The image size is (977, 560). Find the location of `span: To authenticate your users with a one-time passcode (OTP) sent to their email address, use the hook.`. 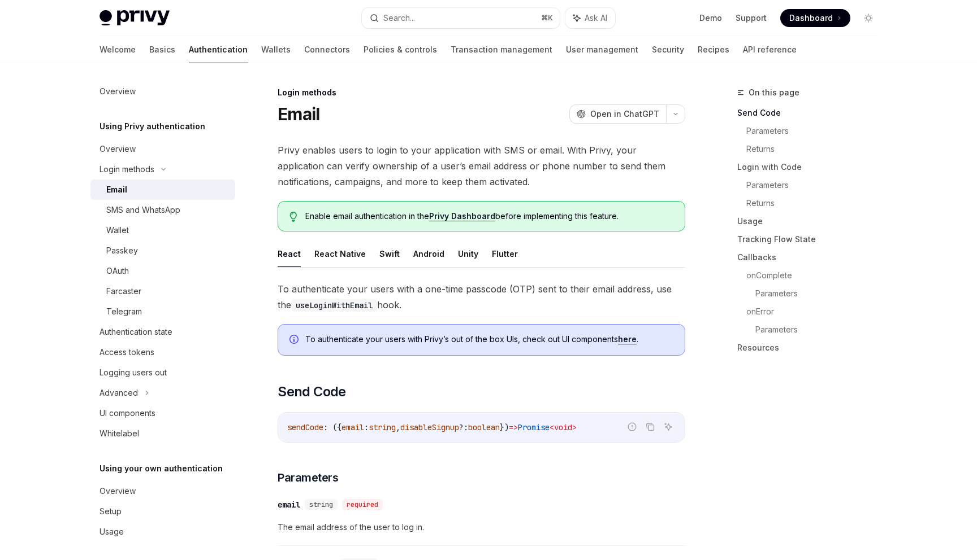

span: To authenticate your users with a one-time passcode (OTP) sent to their email address, use the hook. is located at coordinates (481, 297).